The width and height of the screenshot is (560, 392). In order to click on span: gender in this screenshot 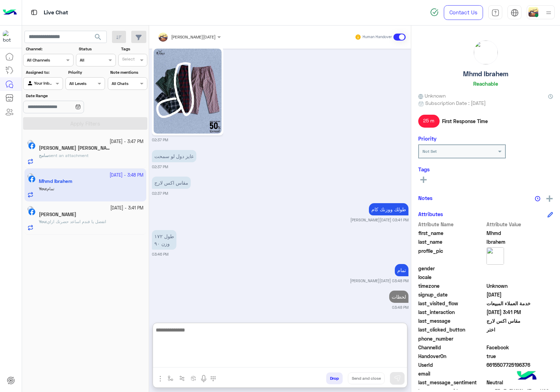, I will do `click(451, 268)`.